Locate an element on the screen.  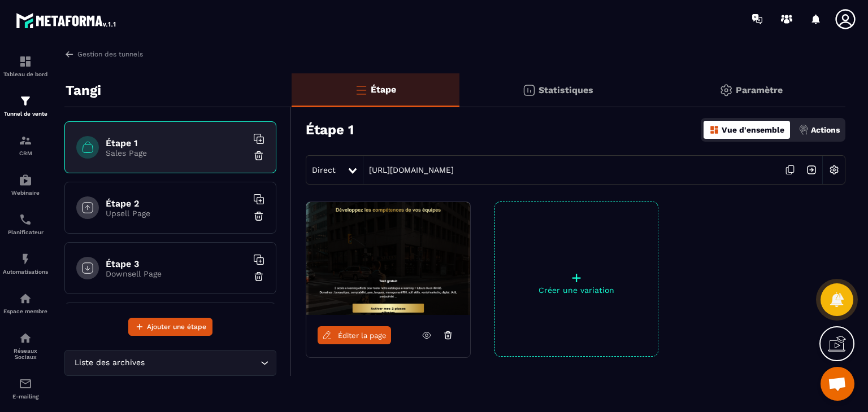
p: Downsell Page is located at coordinates (176, 274).